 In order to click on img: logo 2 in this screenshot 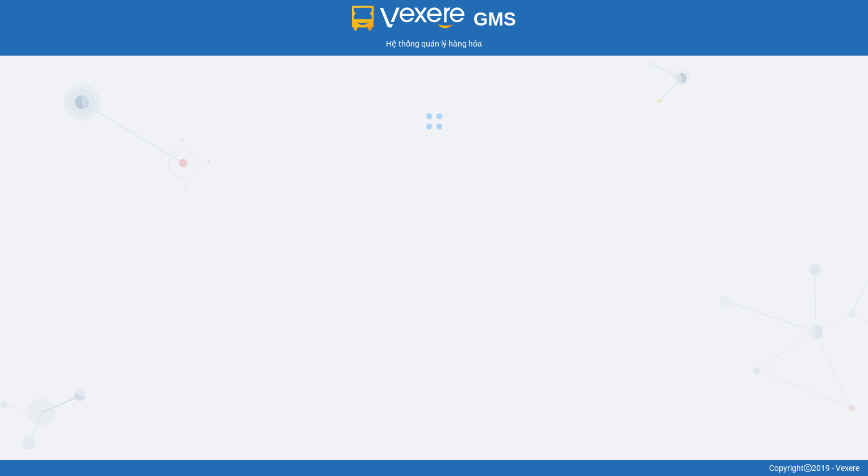, I will do `click(408, 19)`.